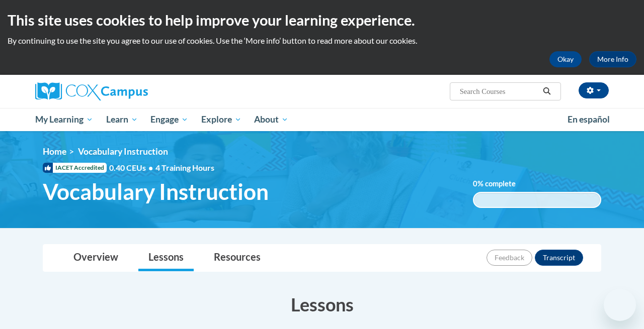 The image size is (644, 329). Describe the element at coordinates (95, 258) in the screenshot. I see `a: Overview` at that location.